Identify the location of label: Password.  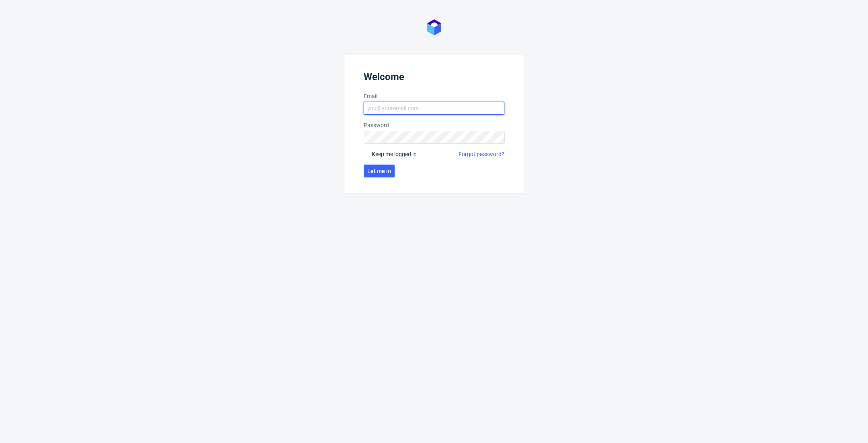
(434, 125).